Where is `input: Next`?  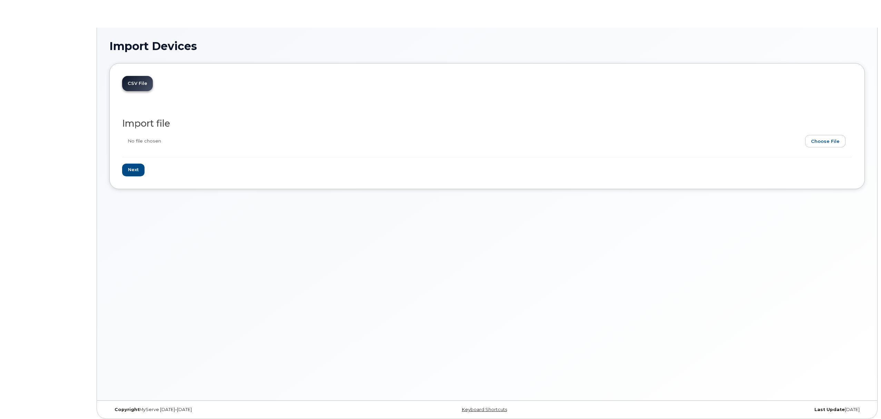
input: Next is located at coordinates (133, 170).